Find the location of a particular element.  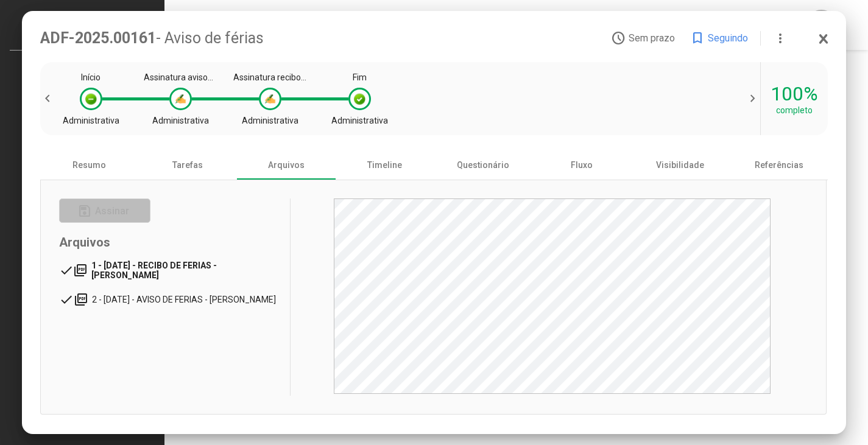

mat-icon: access_time is located at coordinates (618, 39).